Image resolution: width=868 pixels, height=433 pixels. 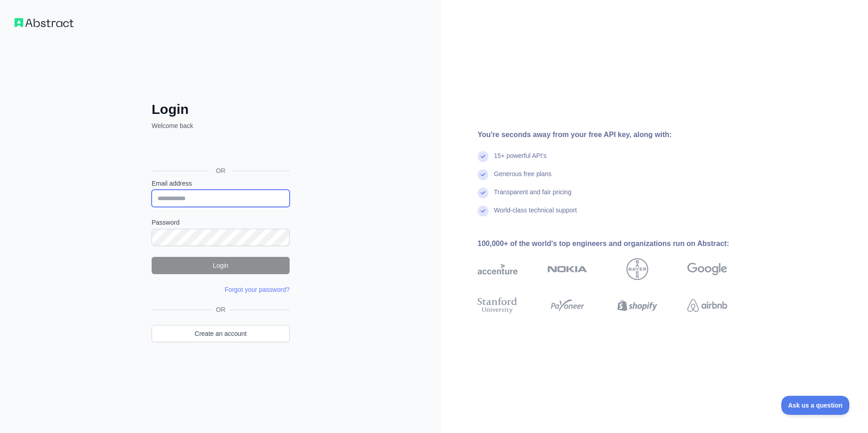 I want to click on div: World-class technical support, so click(x=535, y=215).